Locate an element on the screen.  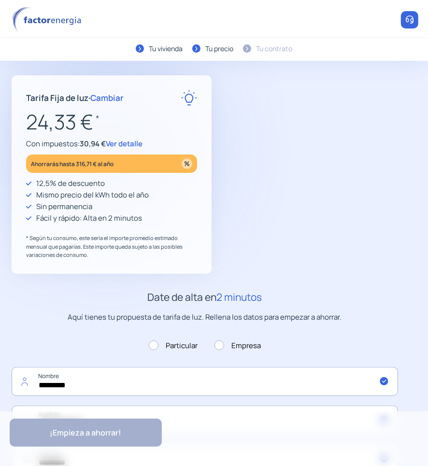
div: Tu vivienda is located at coordinates (166, 49).